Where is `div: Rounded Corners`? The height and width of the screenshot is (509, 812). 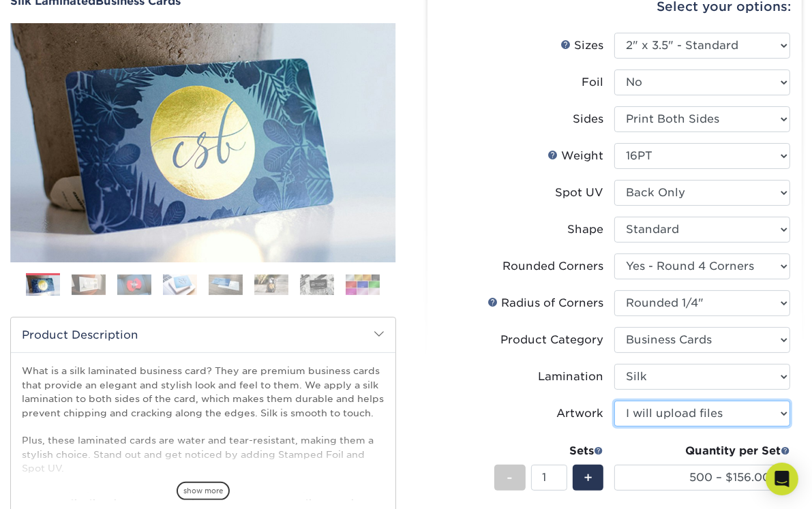 div: Rounded Corners is located at coordinates (553, 266).